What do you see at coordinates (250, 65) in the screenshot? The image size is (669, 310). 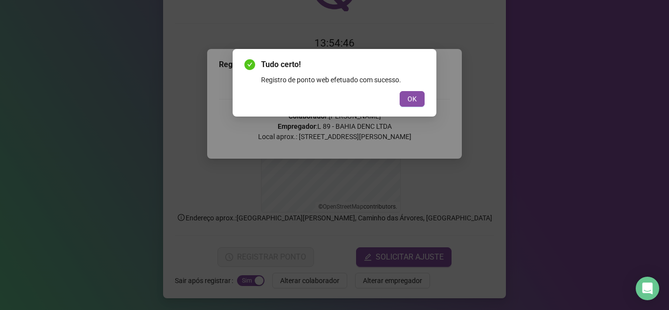 I see `span: check-circle` at bounding box center [250, 65].